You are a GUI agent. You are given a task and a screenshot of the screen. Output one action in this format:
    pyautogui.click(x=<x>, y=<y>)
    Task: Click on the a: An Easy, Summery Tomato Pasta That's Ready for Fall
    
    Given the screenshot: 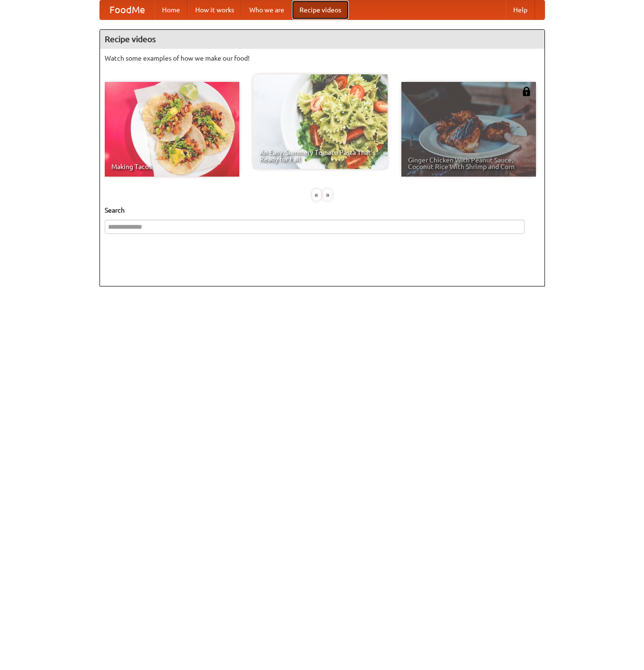 What is the action you would take?
    pyautogui.click(x=321, y=122)
    